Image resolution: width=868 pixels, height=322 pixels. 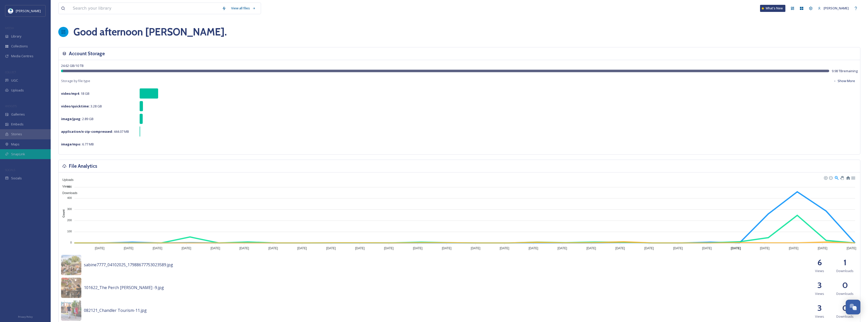 I want to click on strong: image/jpeg :, so click(x=71, y=119).